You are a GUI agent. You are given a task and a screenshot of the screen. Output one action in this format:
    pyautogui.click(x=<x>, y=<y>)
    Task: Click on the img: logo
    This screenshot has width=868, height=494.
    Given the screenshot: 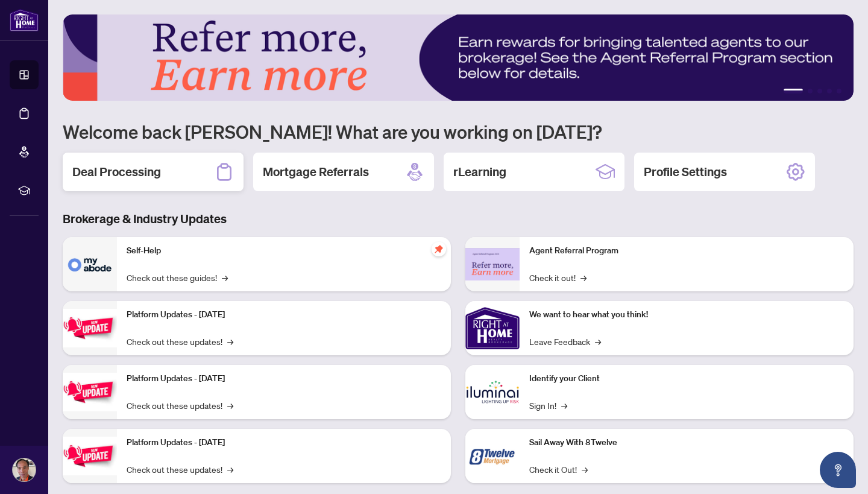 What is the action you would take?
    pyautogui.click(x=24, y=20)
    